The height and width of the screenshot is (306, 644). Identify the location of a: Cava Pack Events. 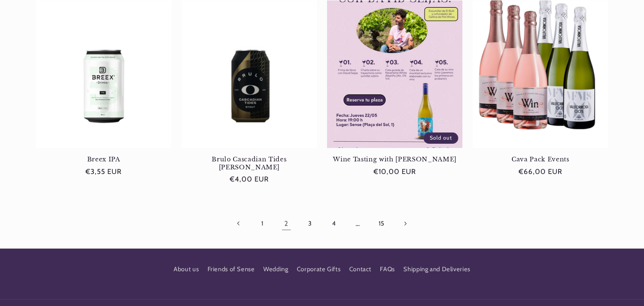
(540, 159).